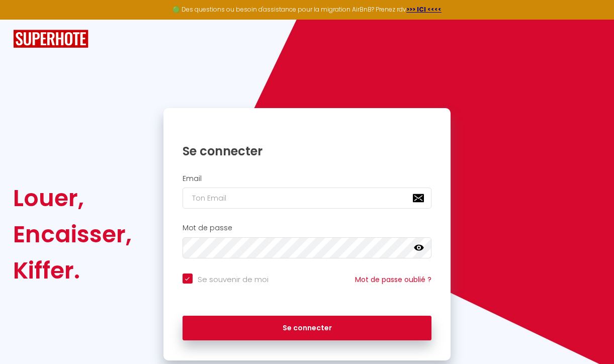 This screenshot has height=364, width=614. Describe the element at coordinates (307, 198) in the screenshot. I see `input: Ton Email` at that location.